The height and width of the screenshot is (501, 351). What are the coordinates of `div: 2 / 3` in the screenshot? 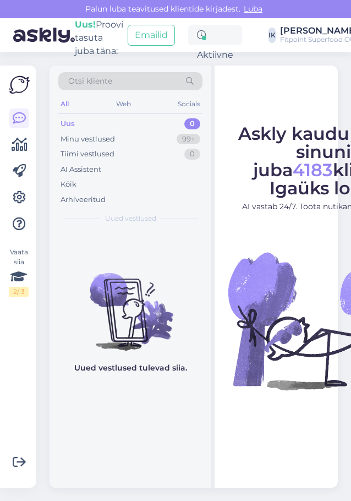 It's located at (19, 292).